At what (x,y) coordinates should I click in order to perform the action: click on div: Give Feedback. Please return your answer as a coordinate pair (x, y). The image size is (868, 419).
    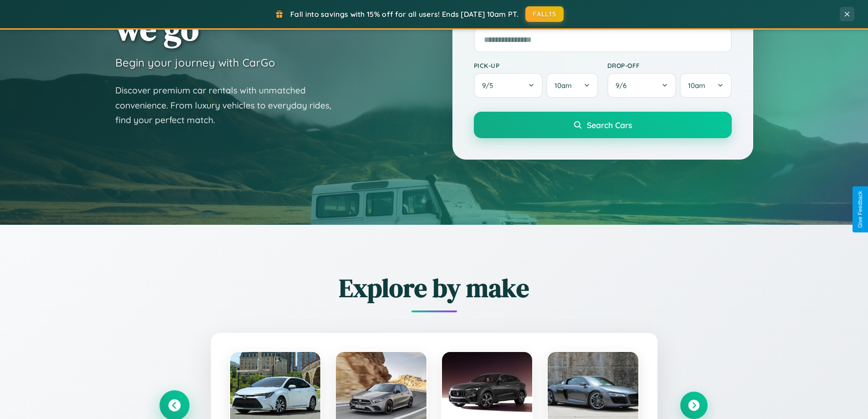
    Looking at the image, I should click on (860, 209).